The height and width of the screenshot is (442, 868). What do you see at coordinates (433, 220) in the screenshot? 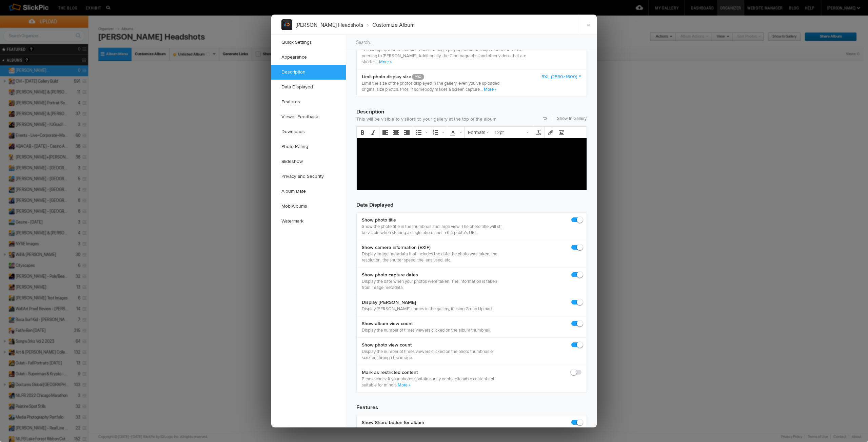
I see `b: Show photo title` at bounding box center [433, 220].